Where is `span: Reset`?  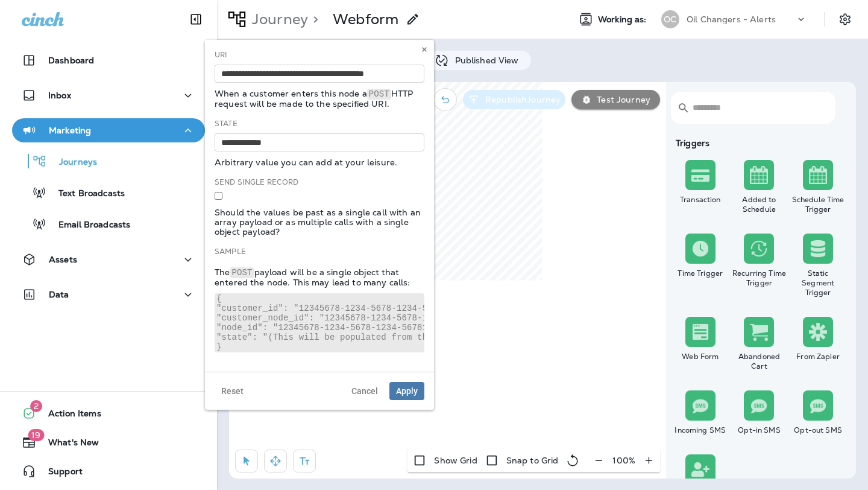 span: Reset is located at coordinates (232, 391).